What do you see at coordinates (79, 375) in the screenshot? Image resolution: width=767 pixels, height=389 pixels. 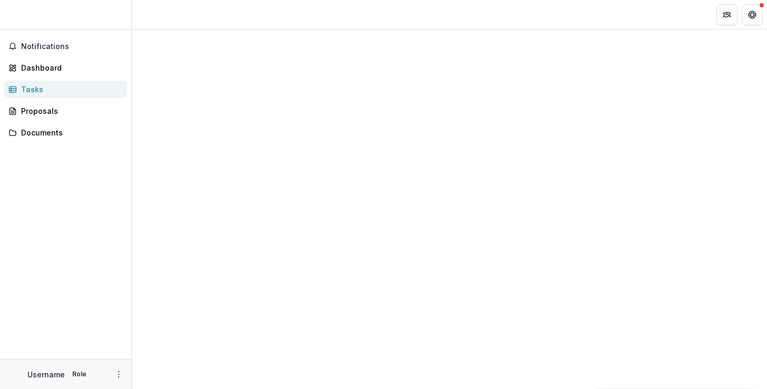 I see `p: Role` at bounding box center [79, 375].